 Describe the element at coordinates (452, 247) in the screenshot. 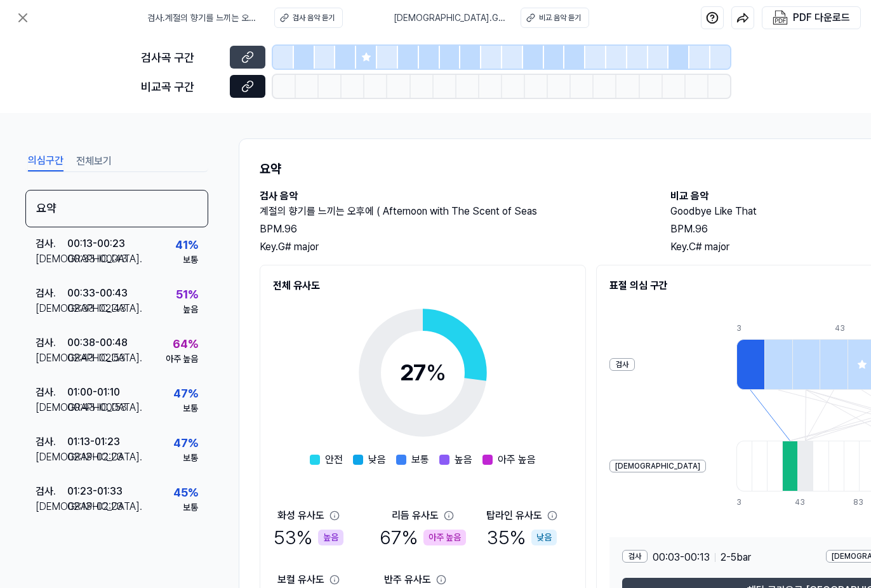

I see `div: Key. G# major` at that location.